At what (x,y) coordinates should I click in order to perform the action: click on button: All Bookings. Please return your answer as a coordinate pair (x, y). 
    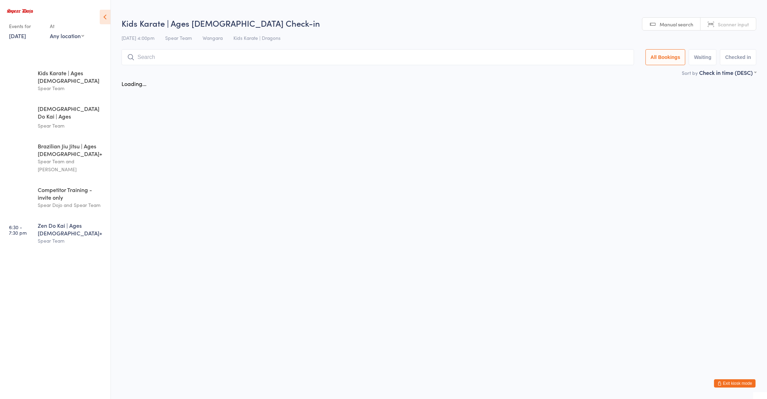
    Looking at the image, I should click on (666, 57).